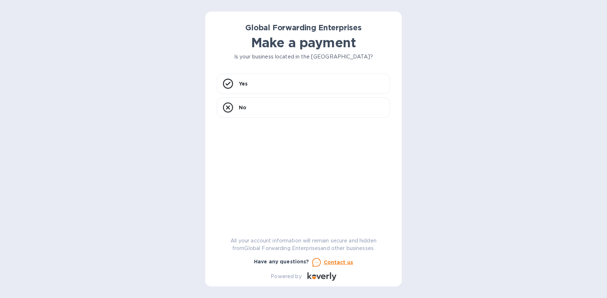  Describe the element at coordinates (304, 27) in the screenshot. I see `b: Global Forwarding Enterprises` at that location.